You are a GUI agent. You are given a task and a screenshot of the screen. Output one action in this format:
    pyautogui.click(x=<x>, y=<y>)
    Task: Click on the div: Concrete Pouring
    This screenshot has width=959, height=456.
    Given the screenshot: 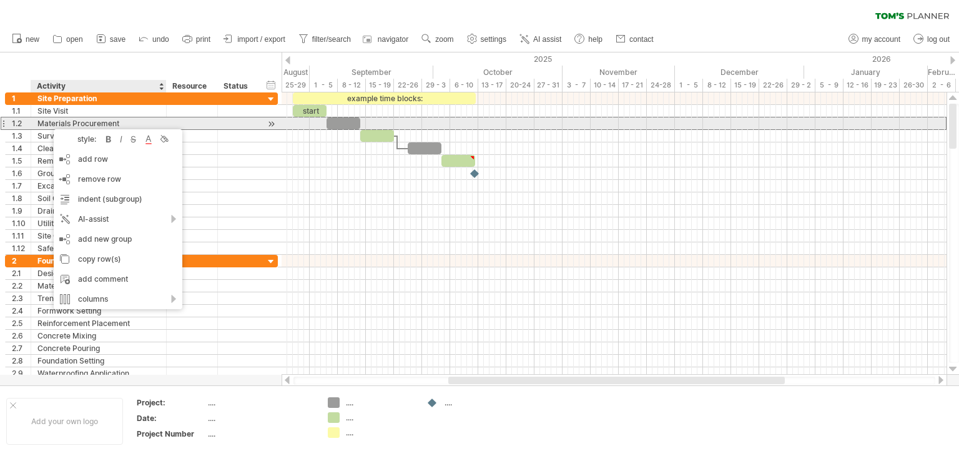 What is the action you would take?
    pyautogui.click(x=99, y=348)
    